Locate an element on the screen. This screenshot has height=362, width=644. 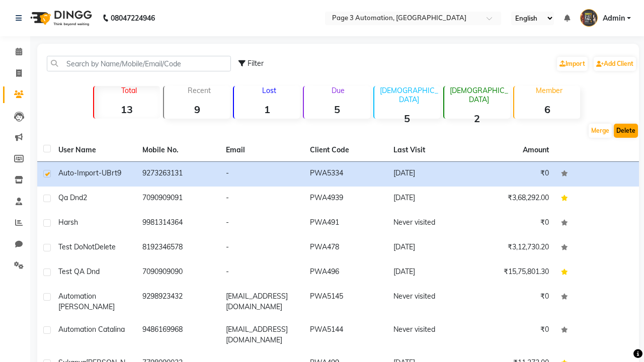
p: Due is located at coordinates (338, 90).